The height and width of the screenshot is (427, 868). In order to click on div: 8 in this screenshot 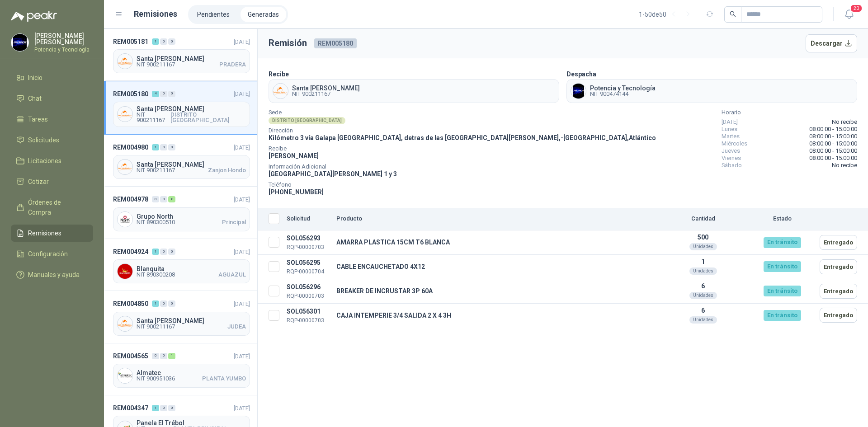, I will do `click(172, 199)`.